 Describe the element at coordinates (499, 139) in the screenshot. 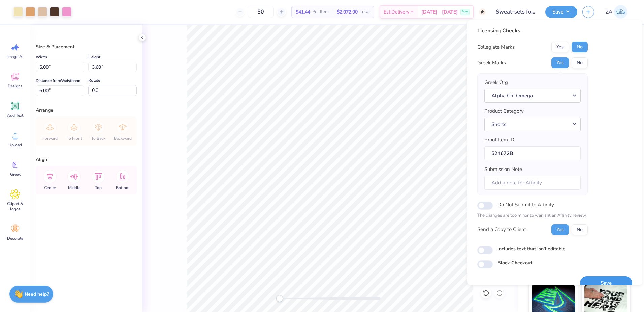

I see `label: Proof Item ID` at that location.